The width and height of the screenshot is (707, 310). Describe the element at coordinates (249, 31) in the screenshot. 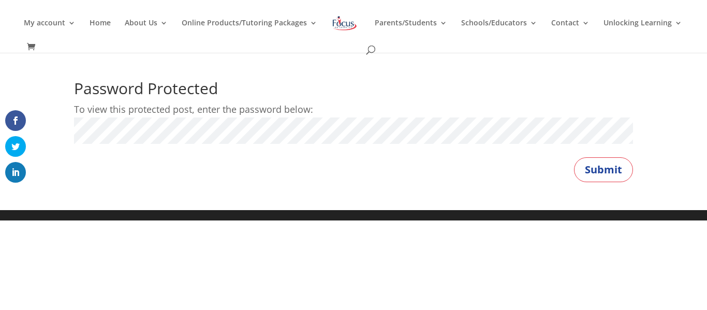

I see `a: Online Products/Tutoring Packages` at that location.